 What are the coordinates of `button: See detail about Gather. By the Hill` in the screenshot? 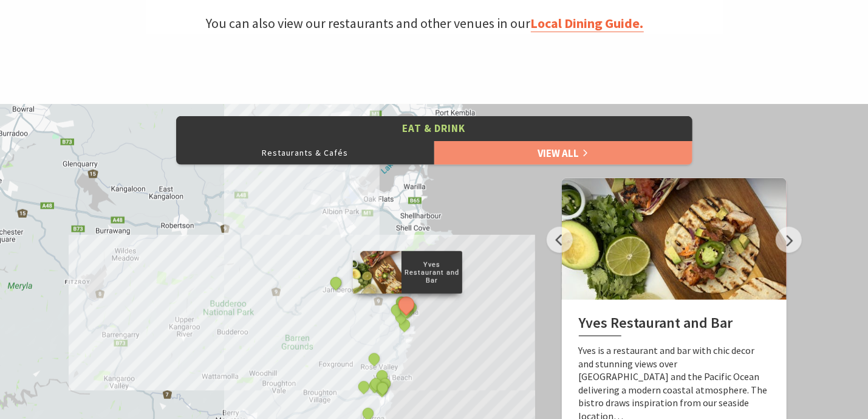 It's located at (382, 388).